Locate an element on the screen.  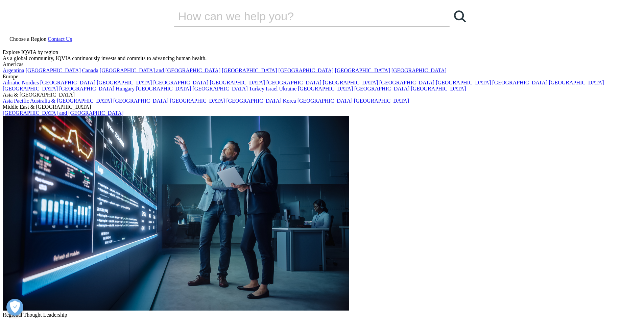
a: Argentina is located at coordinates (13, 70).